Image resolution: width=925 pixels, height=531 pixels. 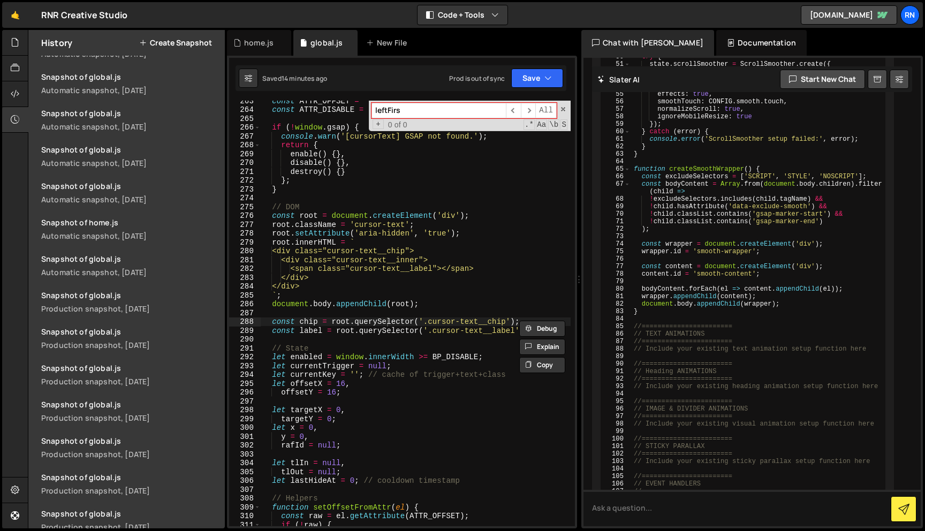 What do you see at coordinates (910, 15) in the screenshot?
I see `div: RN` at bounding box center [910, 15].